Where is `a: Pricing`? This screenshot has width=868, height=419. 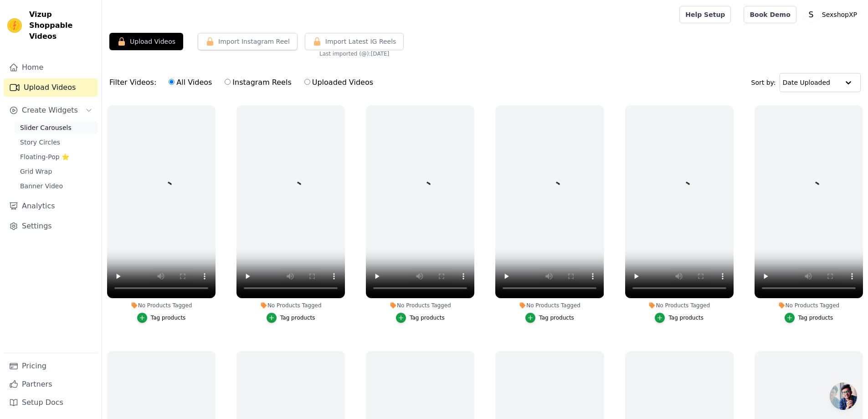
a: Pricing is located at coordinates (50, 366).